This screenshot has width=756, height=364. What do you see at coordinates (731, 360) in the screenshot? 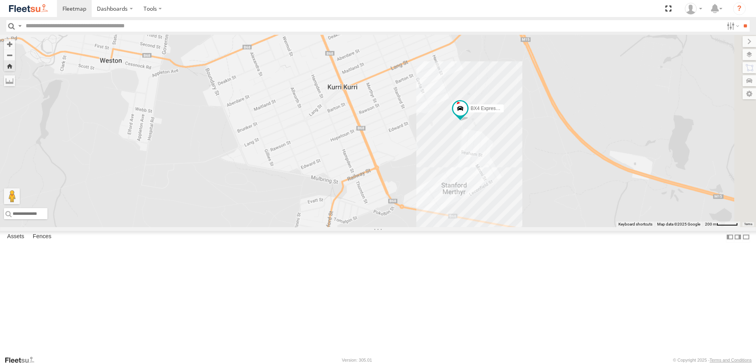
I see `a: Terms and Conditions` at bounding box center [731, 360].